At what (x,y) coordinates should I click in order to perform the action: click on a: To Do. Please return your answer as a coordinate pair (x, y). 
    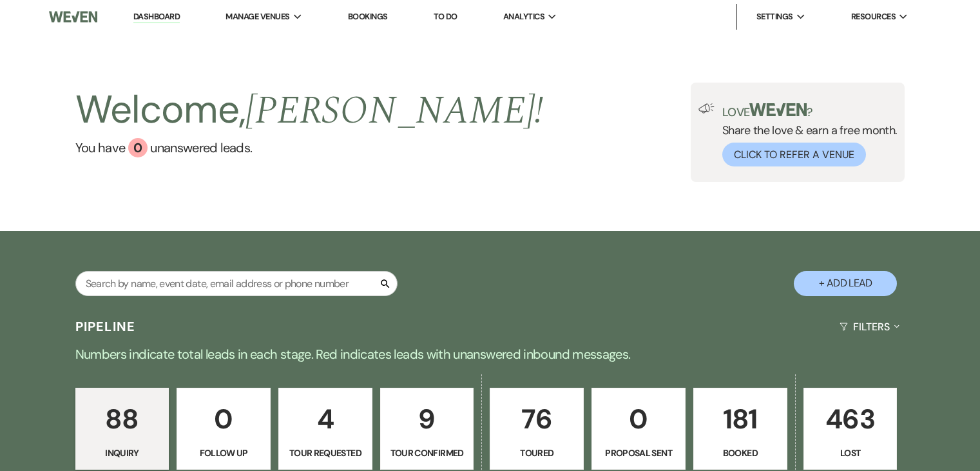
    Looking at the image, I should click on (445, 16).